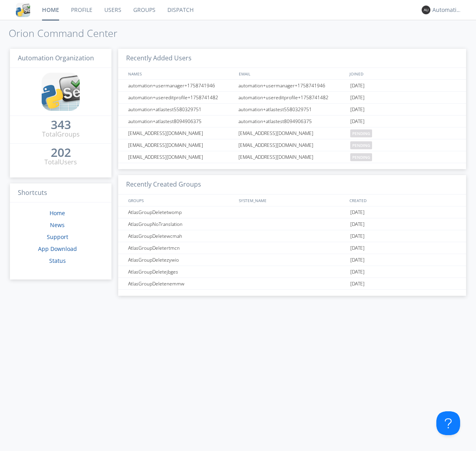 Image resolution: width=476 pixels, height=451 pixels. What do you see at coordinates (181, 212) in the screenshot?
I see `div: AtlasGroupDeletetwomp` at bounding box center [181, 212].